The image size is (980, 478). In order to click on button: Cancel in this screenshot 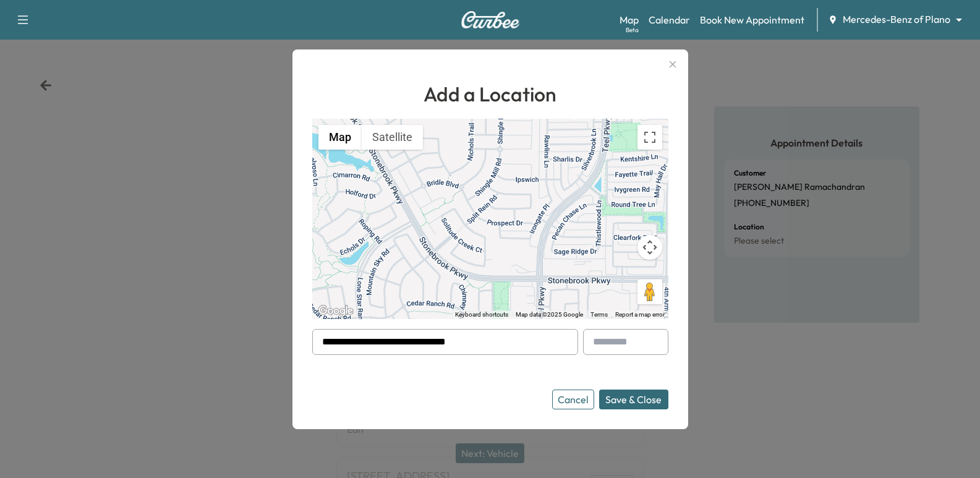, I will do `click(574, 399)`.